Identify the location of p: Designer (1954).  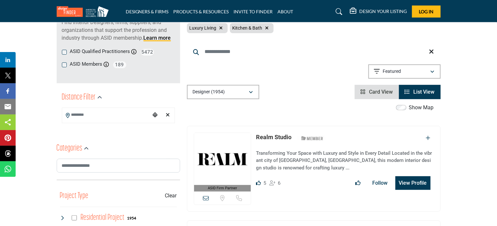
(209, 92).